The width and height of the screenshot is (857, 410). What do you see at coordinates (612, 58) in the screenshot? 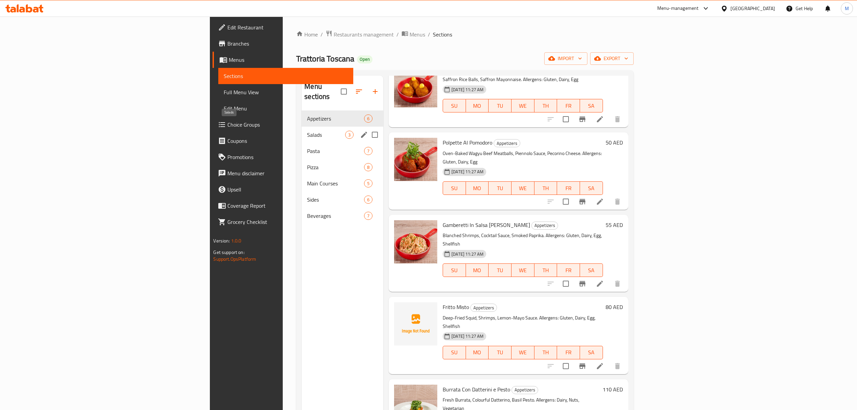
I see `button: export` at bounding box center [612, 58].